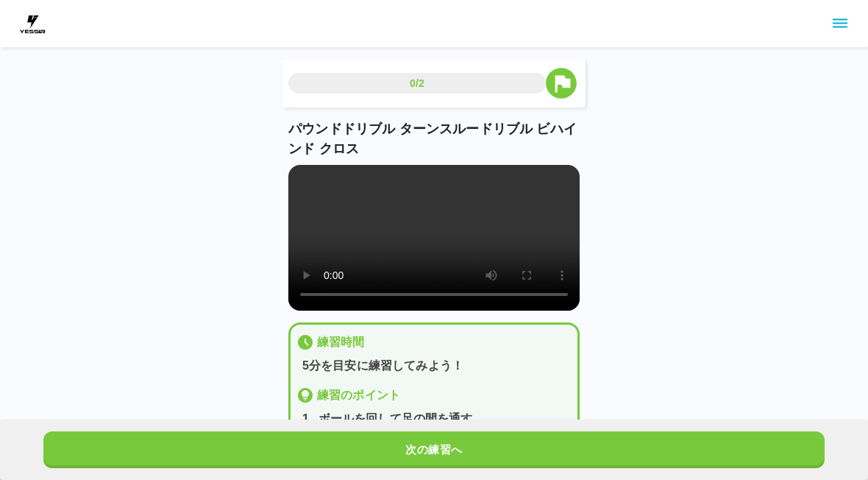 The height and width of the screenshot is (480, 868). What do you see at coordinates (341, 342) in the screenshot?
I see `p: 練習時間` at bounding box center [341, 342].